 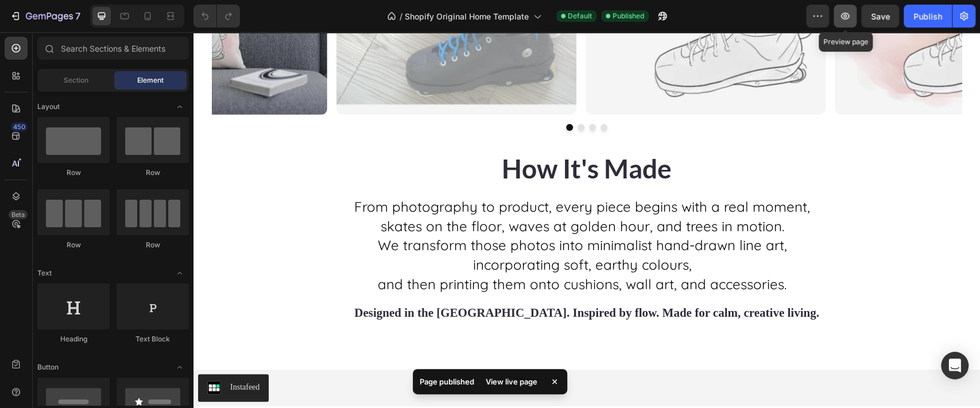 I want to click on p: skates on the floor, waves at golden hour, and trees in motion., so click(x=389, y=195).